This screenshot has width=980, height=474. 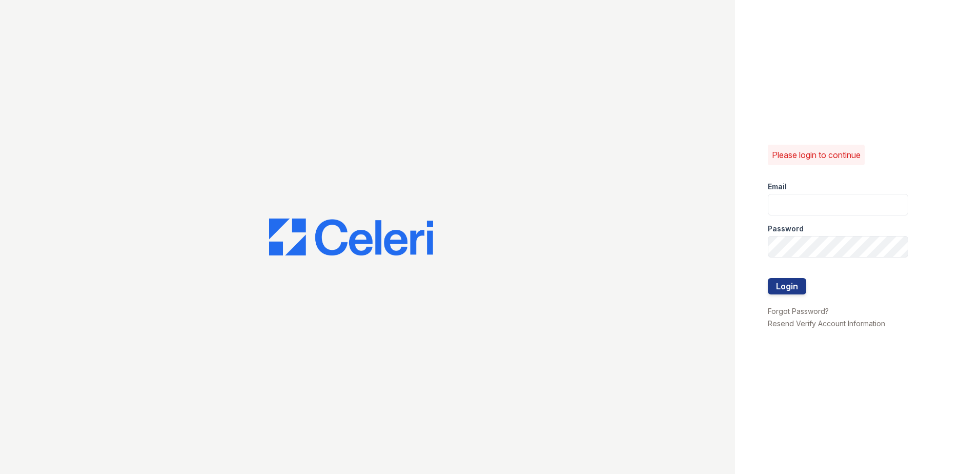 What do you see at coordinates (786, 229) in the screenshot?
I see `label: Password` at bounding box center [786, 229].